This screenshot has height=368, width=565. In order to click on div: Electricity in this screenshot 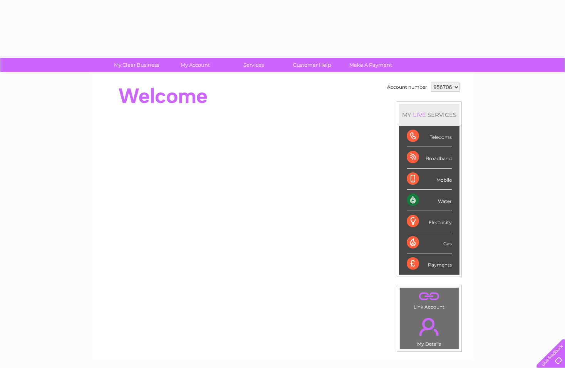, I will do `click(429, 221)`.